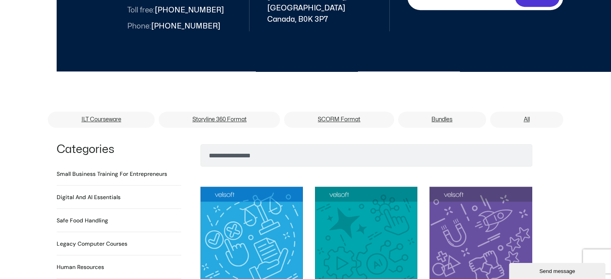 The height and width of the screenshot is (279, 611). What do you see at coordinates (339, 120) in the screenshot?
I see `a: SCORM Format` at bounding box center [339, 120].